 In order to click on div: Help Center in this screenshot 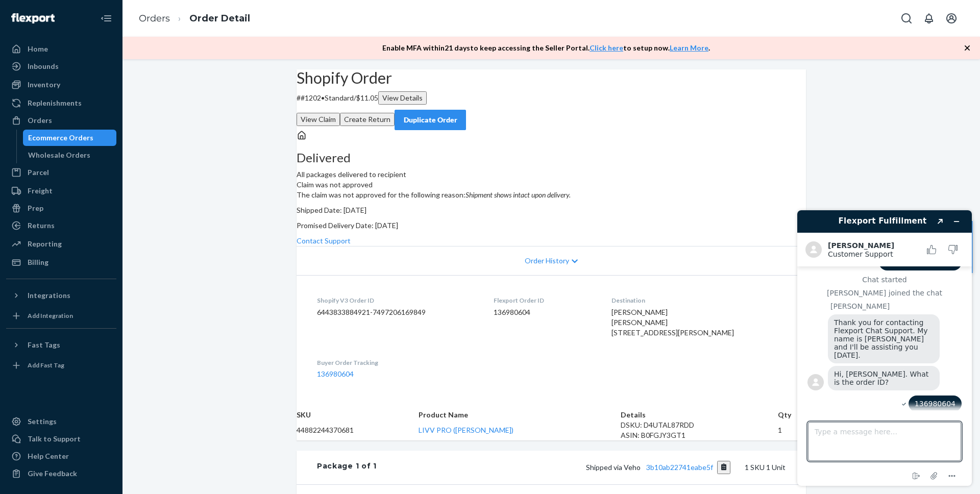, I will do `click(48, 456)`.